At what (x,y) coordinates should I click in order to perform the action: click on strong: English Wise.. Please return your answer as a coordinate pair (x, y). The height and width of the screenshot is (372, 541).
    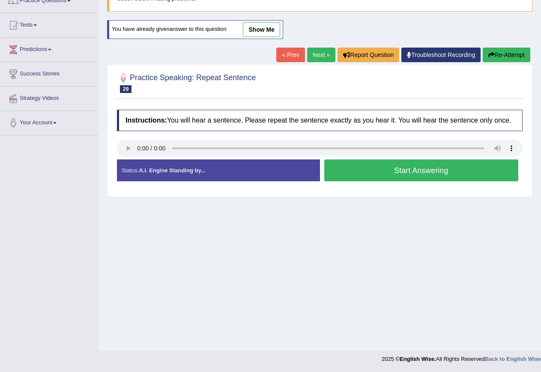
    Looking at the image, I should click on (418, 358).